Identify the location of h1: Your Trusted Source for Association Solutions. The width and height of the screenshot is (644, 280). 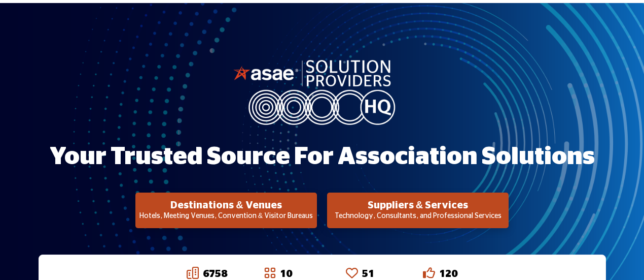
(322, 157).